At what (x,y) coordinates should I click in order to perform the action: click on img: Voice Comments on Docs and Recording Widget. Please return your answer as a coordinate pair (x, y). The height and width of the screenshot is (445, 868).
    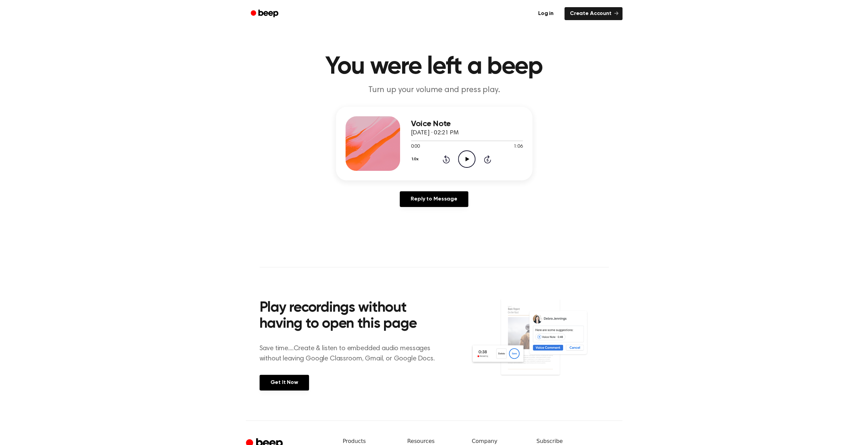
    Looking at the image, I should click on (539, 344).